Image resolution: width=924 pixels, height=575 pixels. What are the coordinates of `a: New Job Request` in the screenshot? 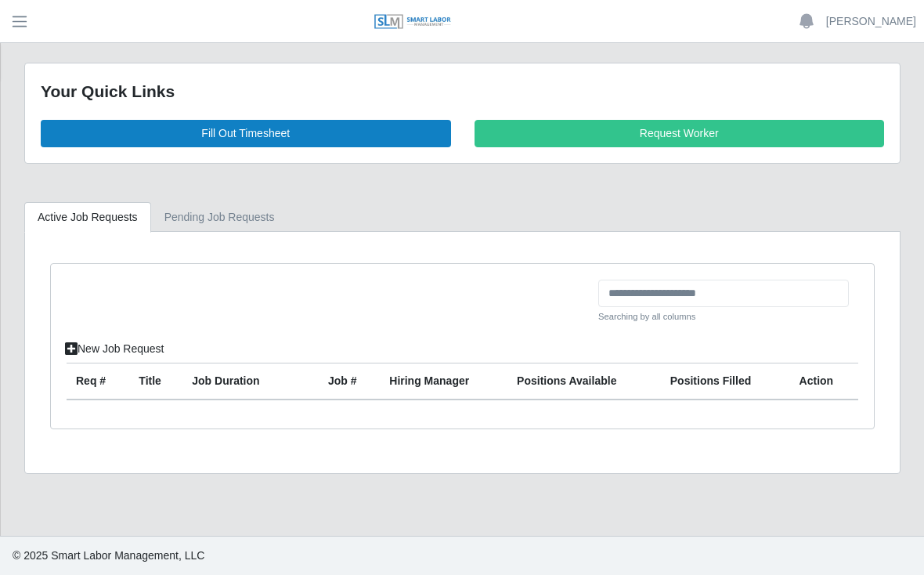 It's located at (115, 349).